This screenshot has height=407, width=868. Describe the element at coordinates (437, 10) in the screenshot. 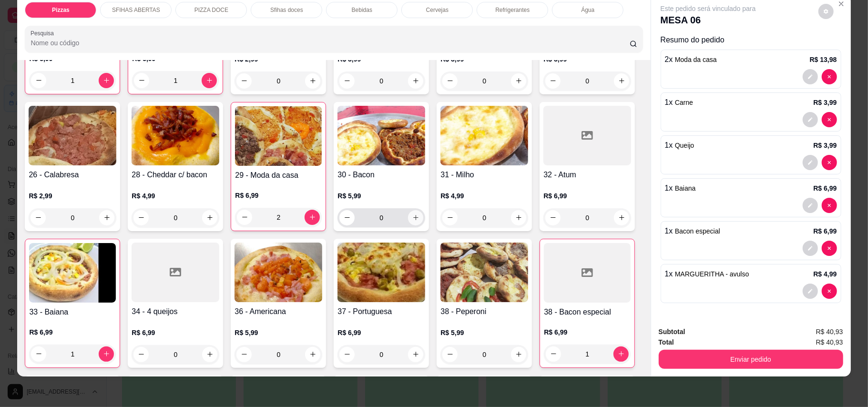

I see `p: Cervejas` at that location.